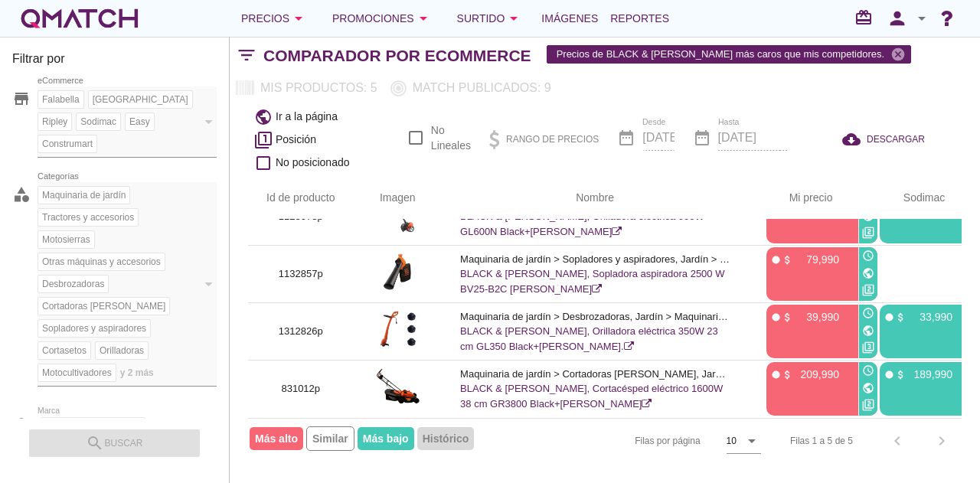 The width and height of the screenshot is (980, 483). Describe the element at coordinates (869, 347) in the screenshot. I see `i: filter_3` at that location.